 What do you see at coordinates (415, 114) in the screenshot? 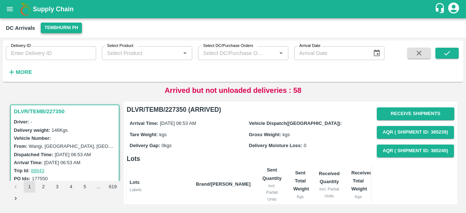
I see `button: Receive Shipments` at bounding box center [415, 114].